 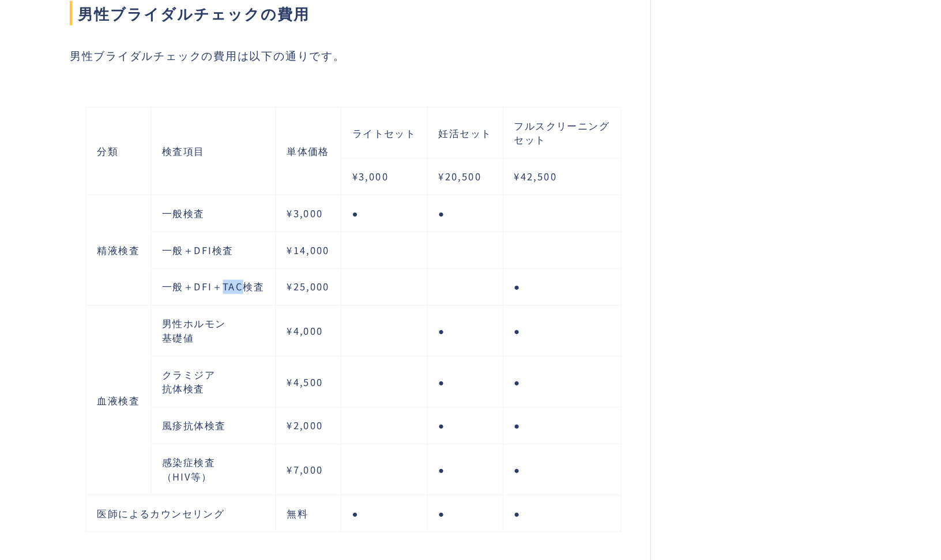 I want to click on a: home, so click(x=151, y=18).